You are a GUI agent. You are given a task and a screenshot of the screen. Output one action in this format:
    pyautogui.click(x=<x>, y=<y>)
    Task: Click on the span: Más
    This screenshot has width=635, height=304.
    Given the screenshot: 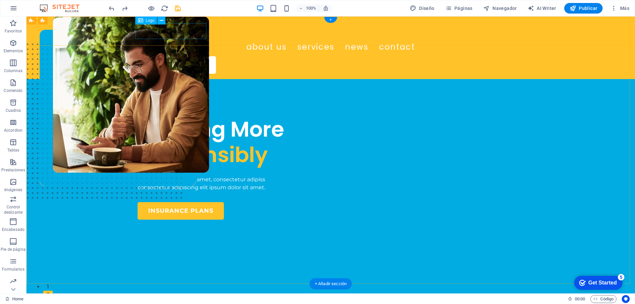 What is the action you would take?
    pyautogui.click(x=620, y=8)
    